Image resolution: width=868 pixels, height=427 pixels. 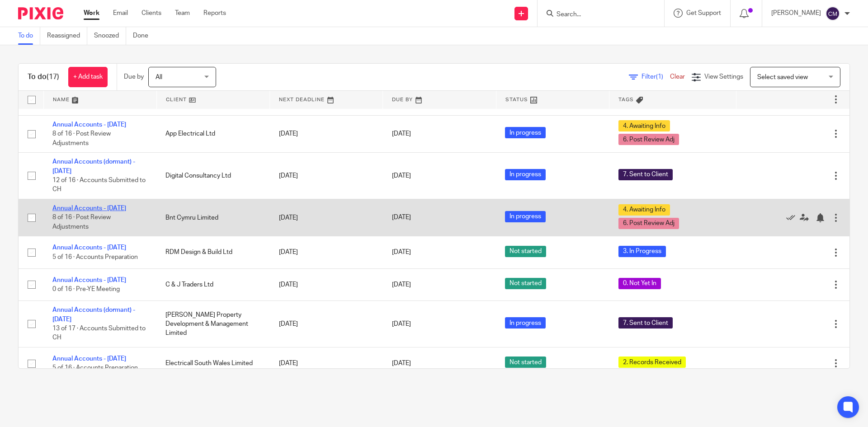 What do you see at coordinates (120, 13) in the screenshot?
I see `a: Email` at bounding box center [120, 13].